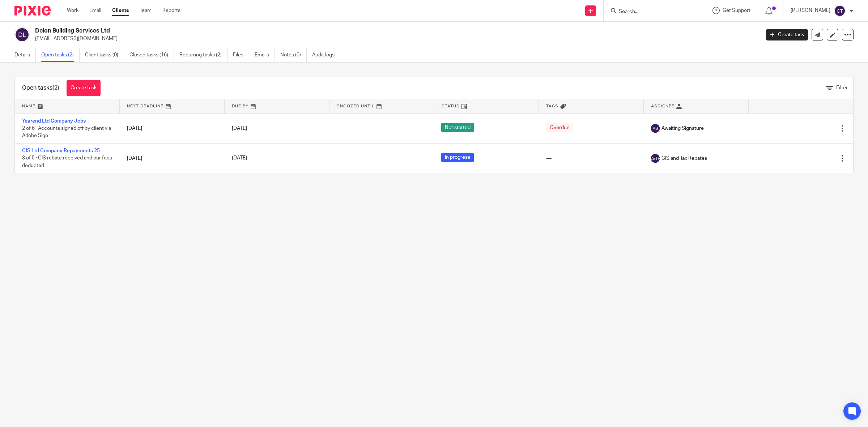 This screenshot has width=868, height=427. Describe the element at coordinates (651, 12) in the screenshot. I see `input: Search` at that location.